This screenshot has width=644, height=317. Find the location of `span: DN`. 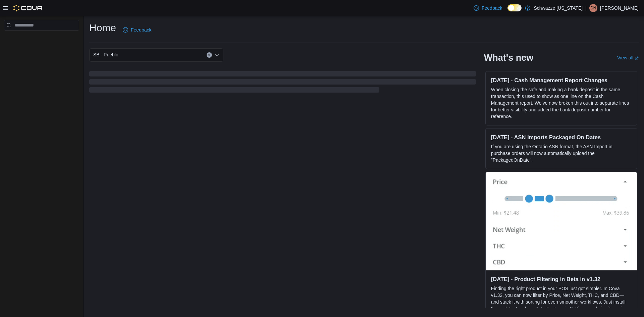

span: DN is located at coordinates (593, 8).